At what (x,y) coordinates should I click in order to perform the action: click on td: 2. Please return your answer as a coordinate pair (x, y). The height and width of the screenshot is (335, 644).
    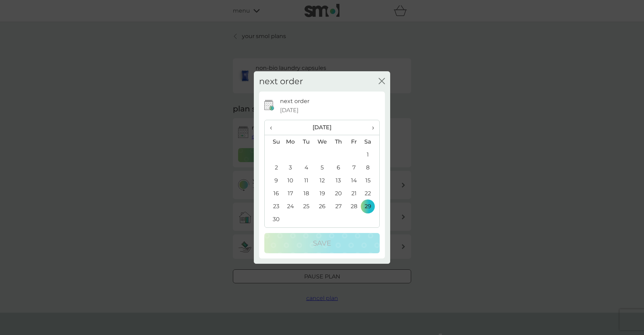
    Looking at the image, I should click on (273, 168).